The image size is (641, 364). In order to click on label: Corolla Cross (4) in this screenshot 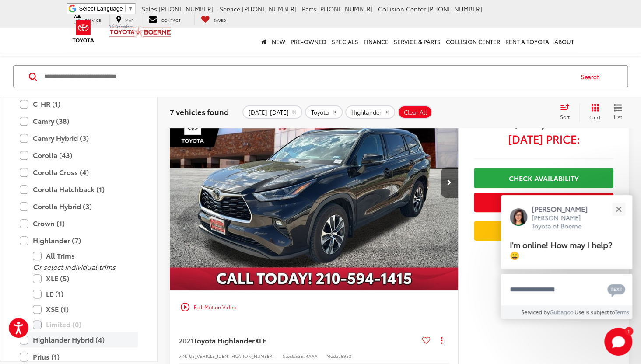, I will do `click(79, 173)`.